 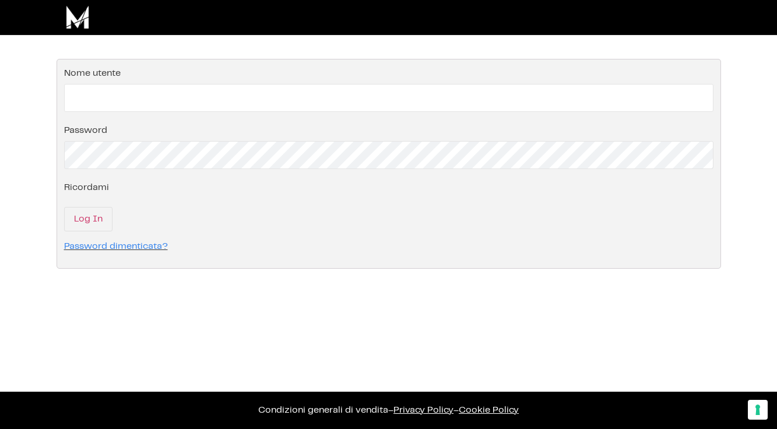 I want to click on label: Nome utente, so click(x=92, y=73).